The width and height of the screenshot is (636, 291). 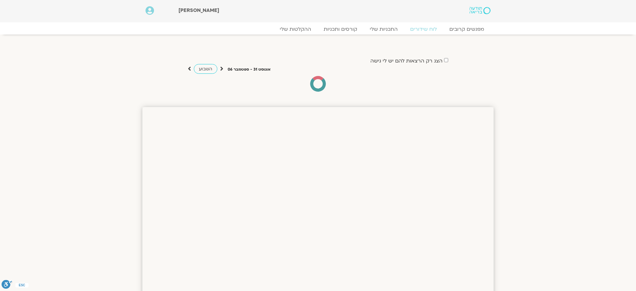 What do you see at coordinates (340, 29) in the screenshot?
I see `a: קורסים ותכניות` at bounding box center [340, 29].